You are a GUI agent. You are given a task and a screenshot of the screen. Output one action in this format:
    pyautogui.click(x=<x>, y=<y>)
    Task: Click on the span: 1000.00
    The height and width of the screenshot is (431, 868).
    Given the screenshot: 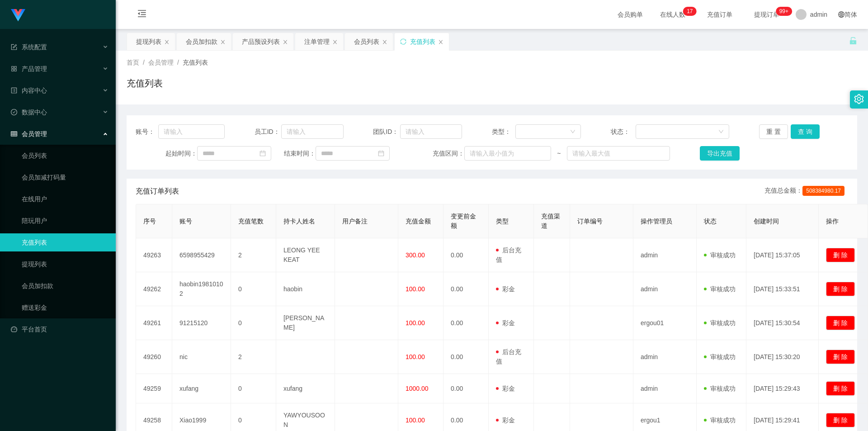 What is the action you would take?
    pyautogui.click(x=417, y=389)
    